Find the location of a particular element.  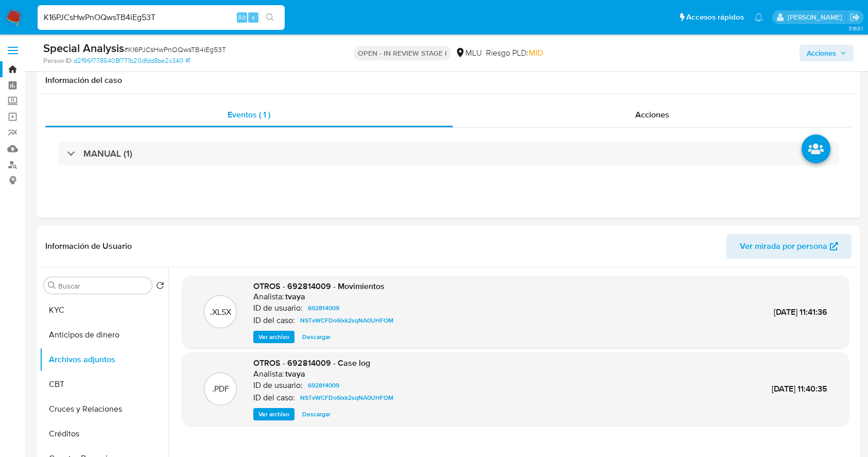

button: Buscar is located at coordinates (52, 285).